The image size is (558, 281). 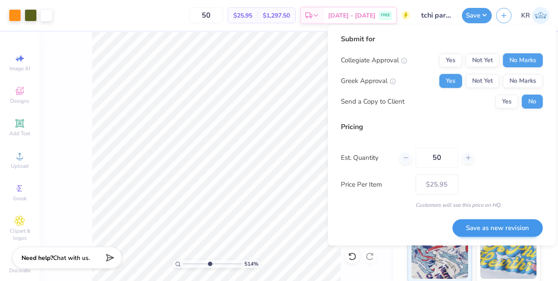 What do you see at coordinates (20, 68) in the screenshot?
I see `span: Image AI` at bounding box center [20, 68].